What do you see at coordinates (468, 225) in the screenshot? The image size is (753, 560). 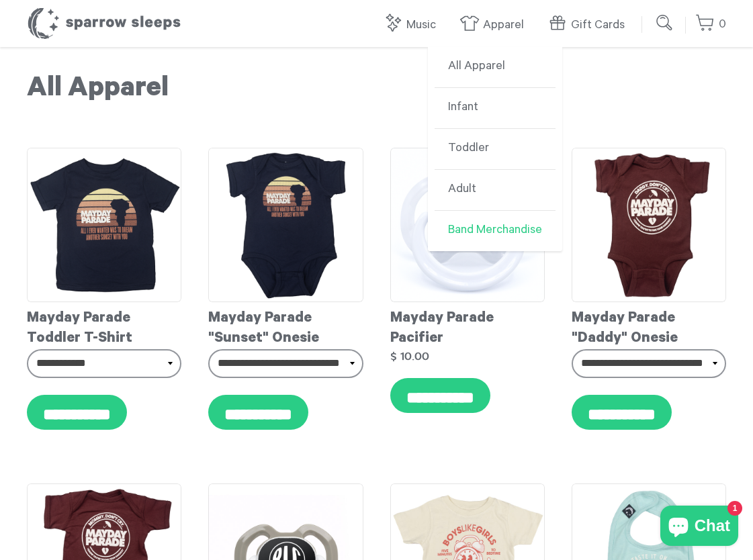 I see `img: MaydayParadePacifierMockup_grande.png` at bounding box center [468, 225].